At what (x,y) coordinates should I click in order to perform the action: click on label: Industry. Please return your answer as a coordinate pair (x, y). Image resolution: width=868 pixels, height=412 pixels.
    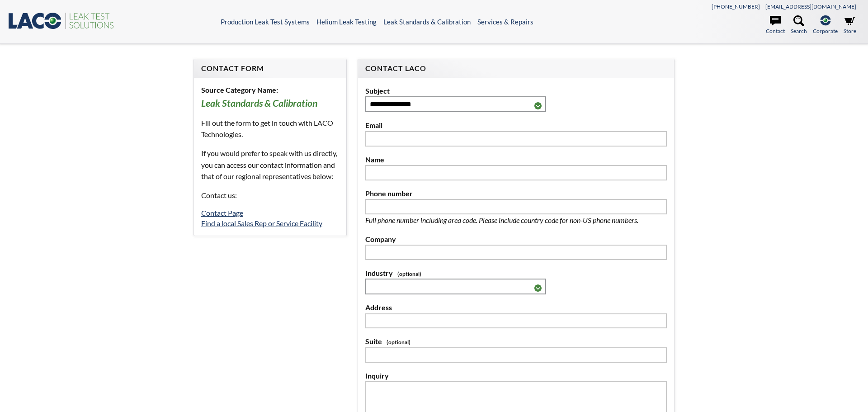
    Looking at the image, I should click on (515, 273).